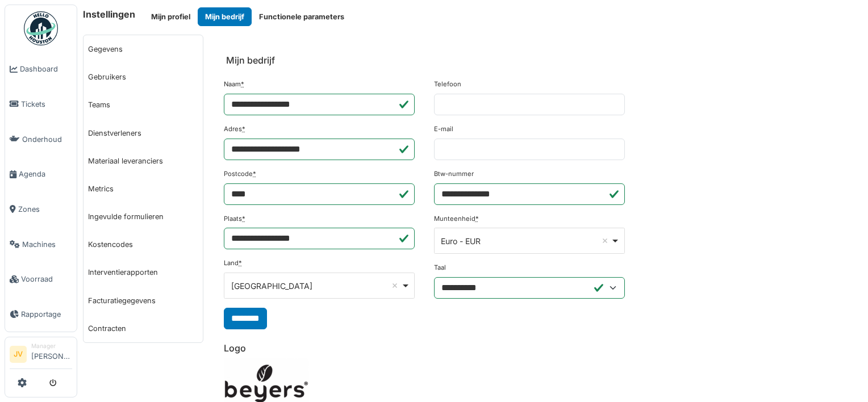 This screenshot has width=868, height=402. I want to click on button: Remove item: 'BE', so click(395, 286).